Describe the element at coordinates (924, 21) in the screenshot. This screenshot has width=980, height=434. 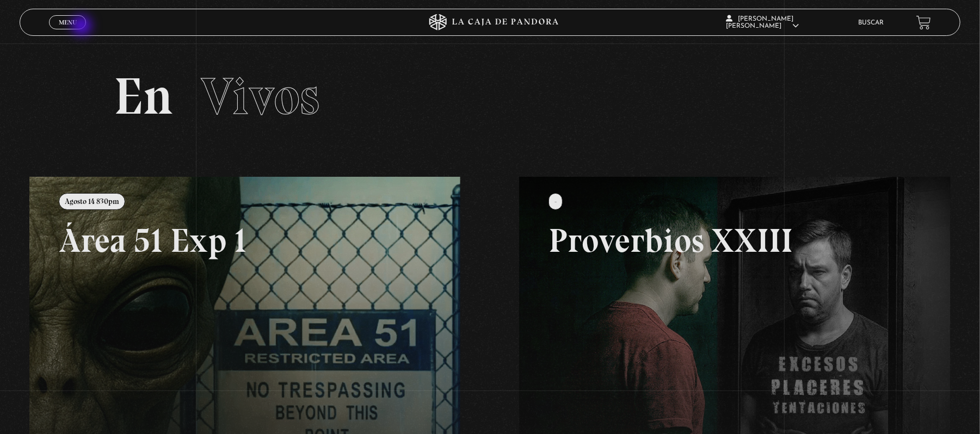
I see `a: View your shopping cart` at that location.